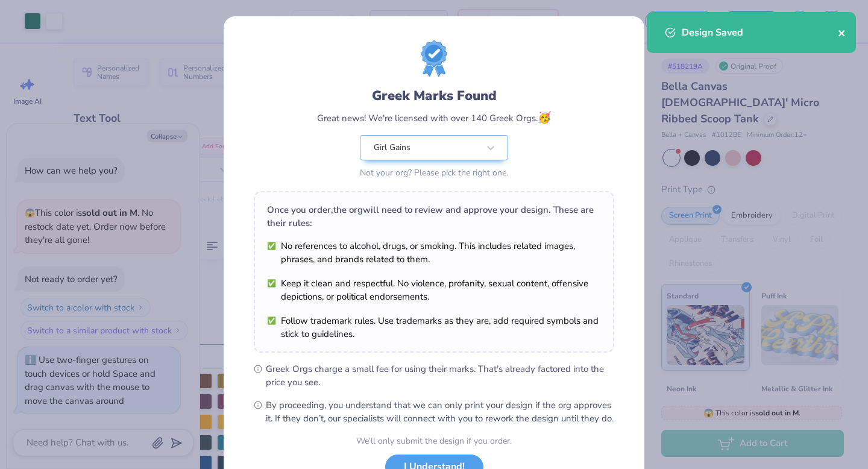 The image size is (868, 469). I want to click on li: No references to alcohol, drugs, or smoking. This includes related images, phrases, and brands re..., so click(434, 253).